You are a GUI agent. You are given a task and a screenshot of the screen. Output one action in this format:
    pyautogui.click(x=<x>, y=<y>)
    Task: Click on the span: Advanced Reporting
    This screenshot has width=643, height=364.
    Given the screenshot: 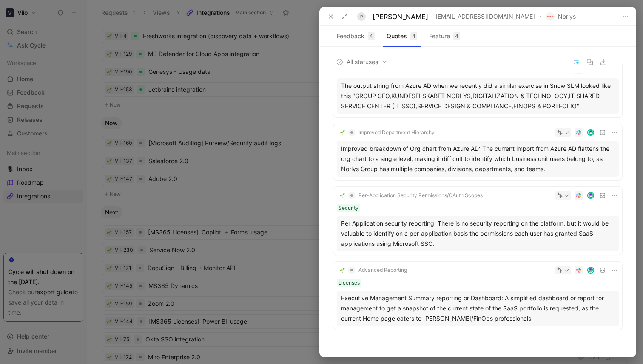 What is the action you would take?
    pyautogui.click(x=383, y=270)
    